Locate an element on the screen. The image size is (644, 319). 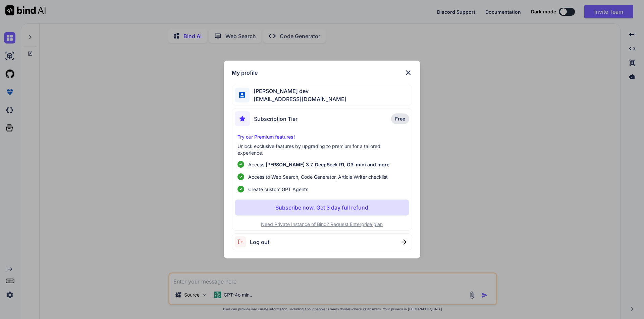
p: Try our Premium features! is located at coordinates (322, 137).